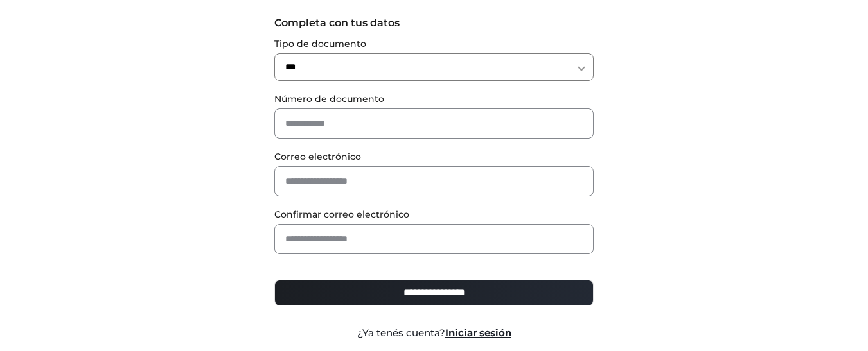 This screenshot has width=868, height=351. What do you see at coordinates (431, 71) in the screenshot?
I see `p: Unable to load the requested file: pwa/ia.php` at bounding box center [431, 71].